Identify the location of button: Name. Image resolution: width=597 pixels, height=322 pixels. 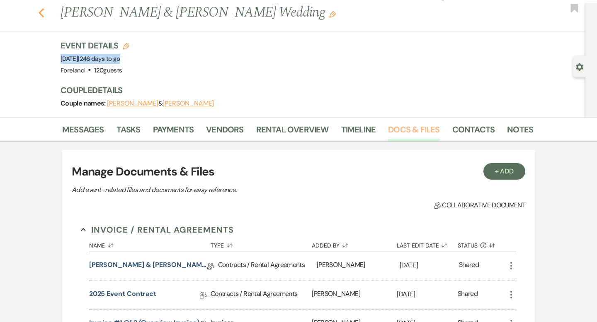
(150, 244).